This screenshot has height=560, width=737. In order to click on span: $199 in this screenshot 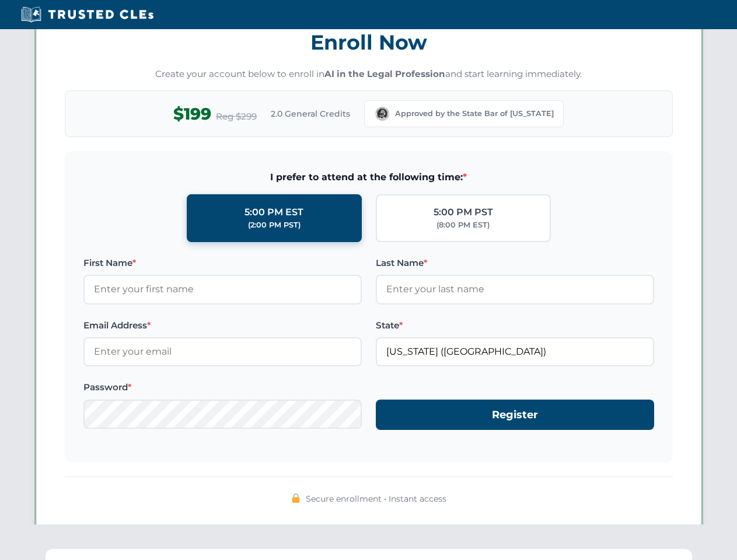, I will do `click(192, 114)`.